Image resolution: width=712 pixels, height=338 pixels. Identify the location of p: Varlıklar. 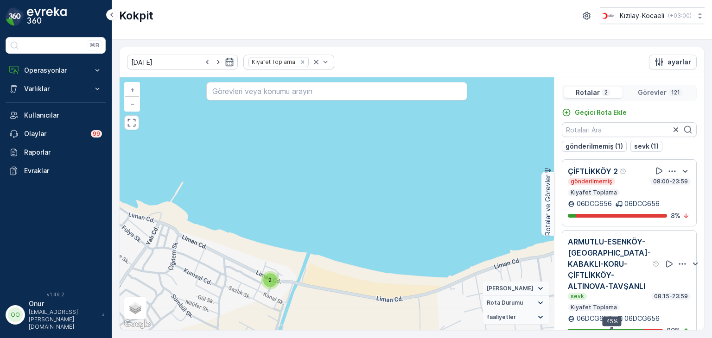
(56, 89).